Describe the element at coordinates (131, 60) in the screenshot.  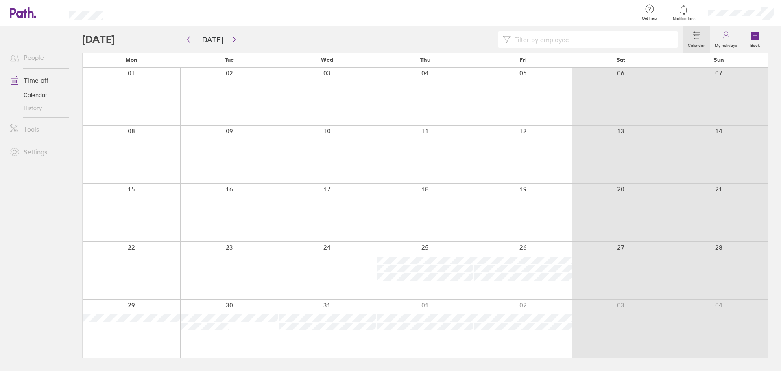
I see `span: Mon` at that location.